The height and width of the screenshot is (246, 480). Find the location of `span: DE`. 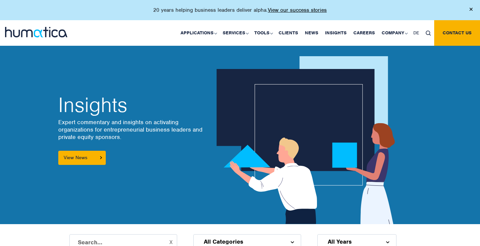

span: DE is located at coordinates (416, 33).